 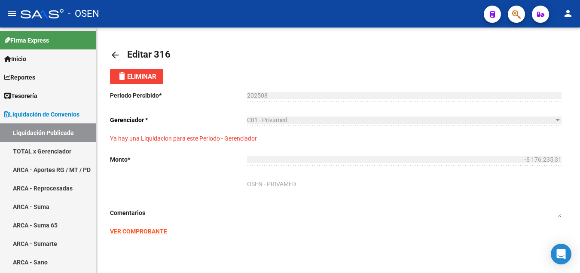 I want to click on p: Comentarios, so click(x=178, y=213).